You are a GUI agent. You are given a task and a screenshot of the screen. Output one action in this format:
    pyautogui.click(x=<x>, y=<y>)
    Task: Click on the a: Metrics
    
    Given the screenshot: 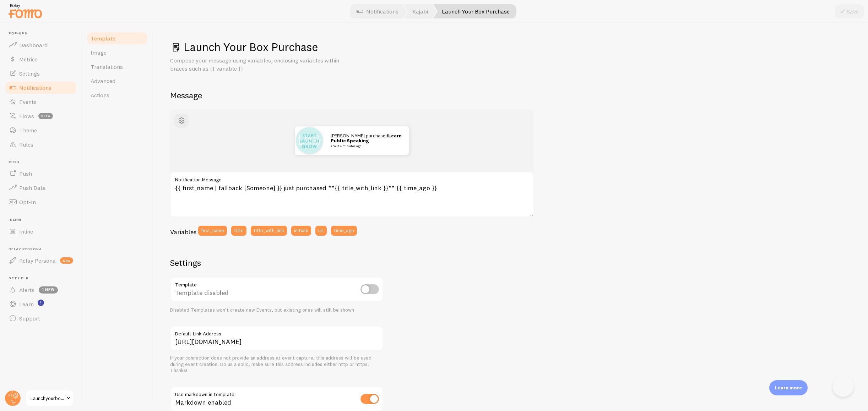 What is the action you would take?
    pyautogui.click(x=41, y=59)
    